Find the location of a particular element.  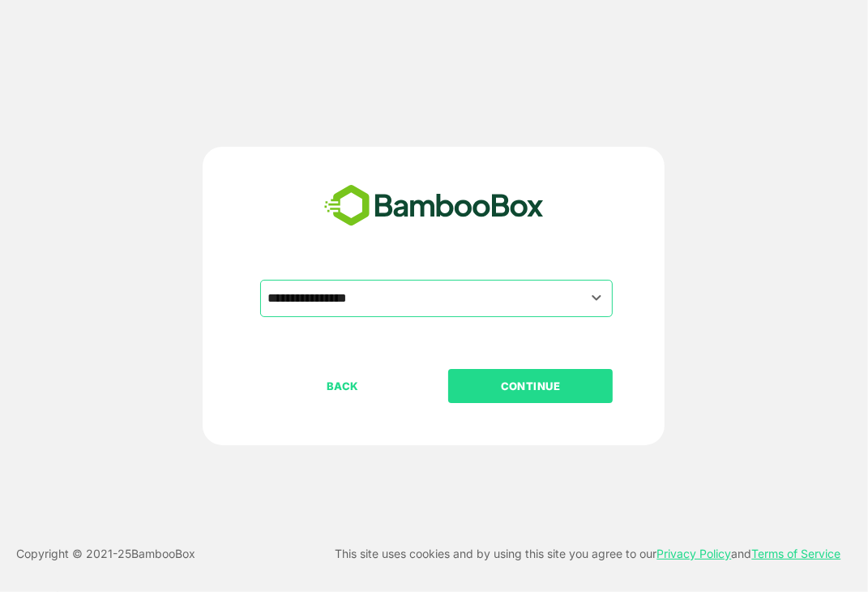

p: BACK is located at coordinates (343, 385).